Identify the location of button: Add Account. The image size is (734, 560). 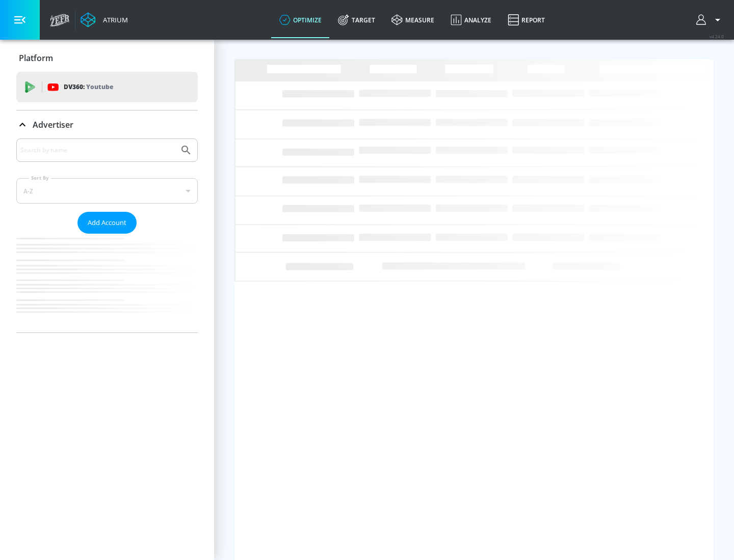
(107, 222).